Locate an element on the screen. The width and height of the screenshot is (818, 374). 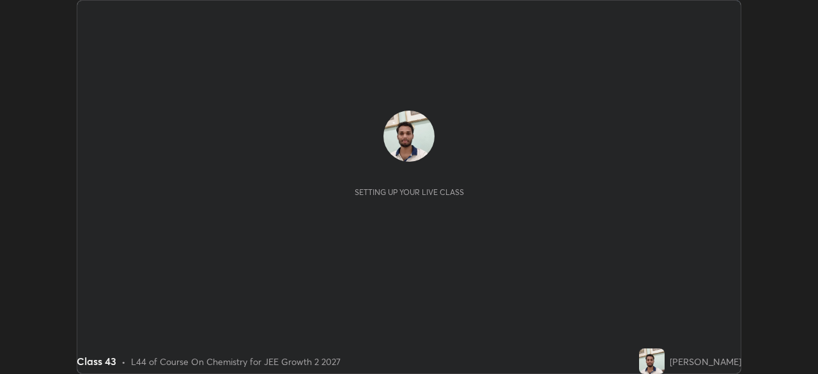
div: Class 43 is located at coordinates (96, 361).